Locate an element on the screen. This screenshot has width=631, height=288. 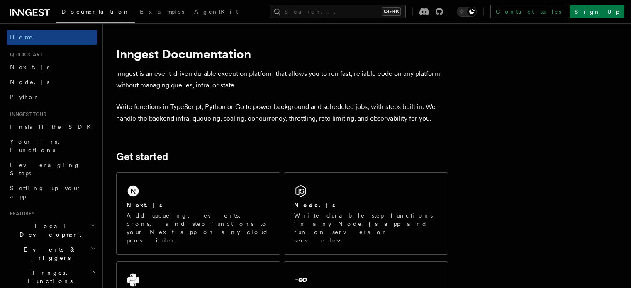
button: Events & Triggers is located at coordinates (52, 254).